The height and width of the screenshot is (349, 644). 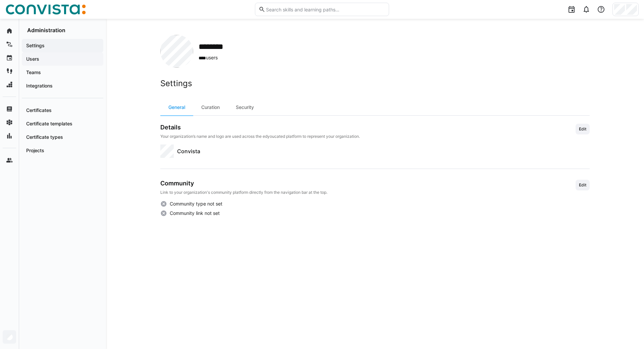 What do you see at coordinates (189, 151) in the screenshot?
I see `span: Convista` at bounding box center [189, 151].